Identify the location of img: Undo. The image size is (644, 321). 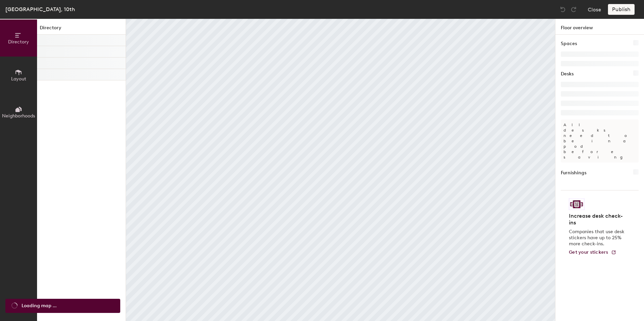
(563, 9).